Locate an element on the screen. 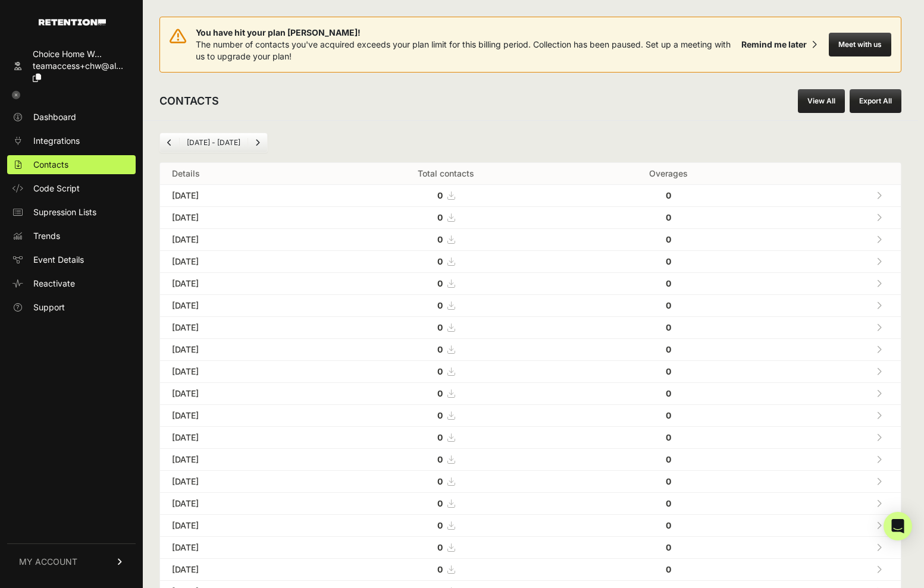 This screenshot has width=924, height=588. a: View All is located at coordinates (821, 101).